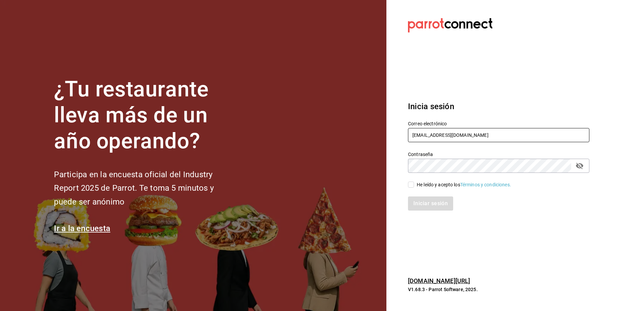 The image size is (644, 311). I want to click on label: Contraseña, so click(499, 155).